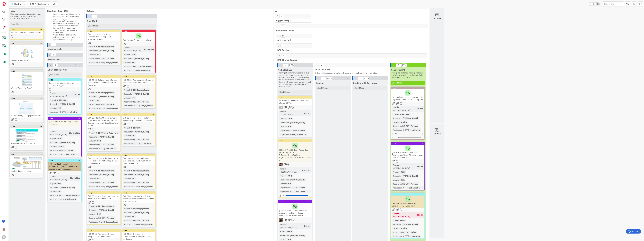 The width and height of the screenshot is (644, 241). What do you see at coordinates (27, 99) in the screenshot?
I see `div: 1330` at bounding box center [27, 99].